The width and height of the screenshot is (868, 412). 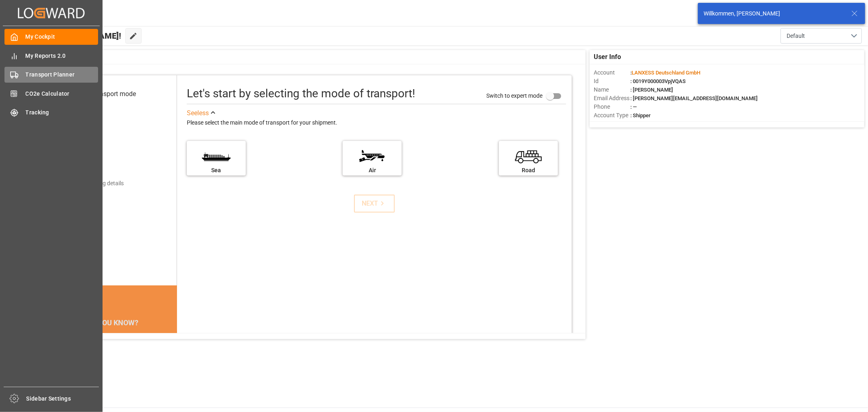 What do you see at coordinates (51, 112) in the screenshot?
I see `a: Tracking` at bounding box center [51, 112].